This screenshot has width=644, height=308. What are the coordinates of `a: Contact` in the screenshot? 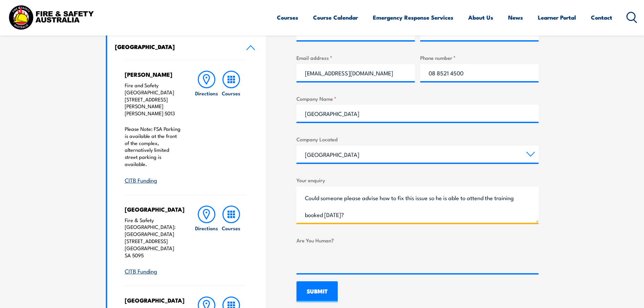 It's located at (602, 17).